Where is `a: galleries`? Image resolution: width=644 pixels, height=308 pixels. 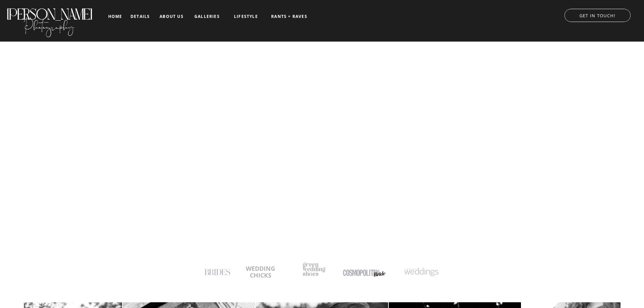 a: galleries is located at coordinates (207, 17).